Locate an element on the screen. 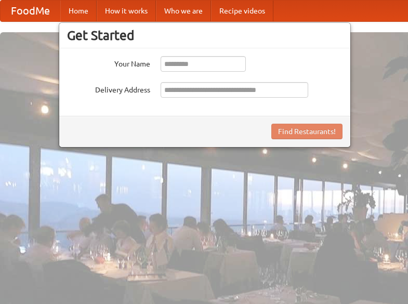 This screenshot has width=408, height=304. button: Find Restaurants! is located at coordinates (306, 131).